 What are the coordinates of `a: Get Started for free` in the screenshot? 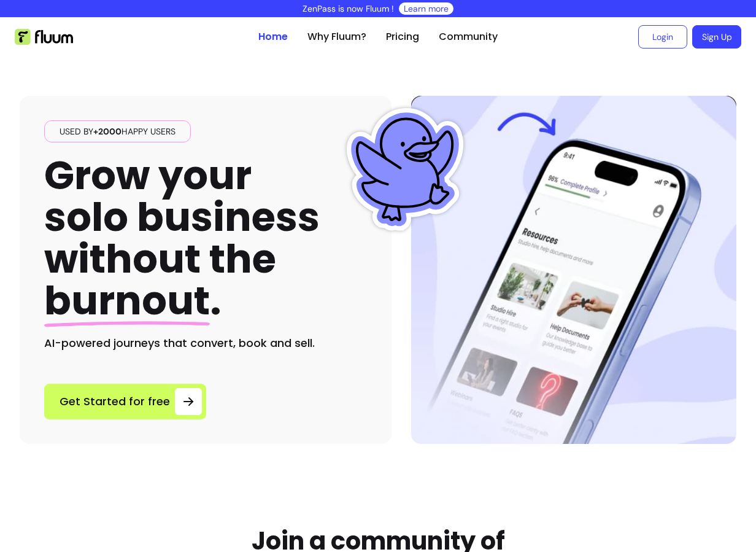 It's located at (125, 401).